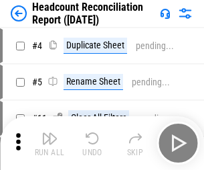 This screenshot has width=204, height=170. Describe the element at coordinates (186, 13) in the screenshot. I see `img: Settings menu` at that location.